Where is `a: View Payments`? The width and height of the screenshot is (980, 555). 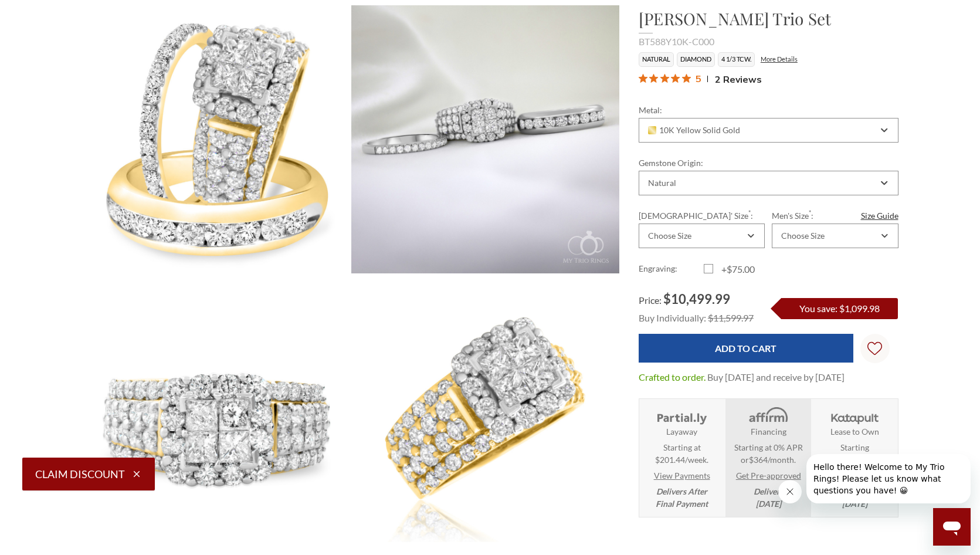 a: View Payments is located at coordinates (682, 475).